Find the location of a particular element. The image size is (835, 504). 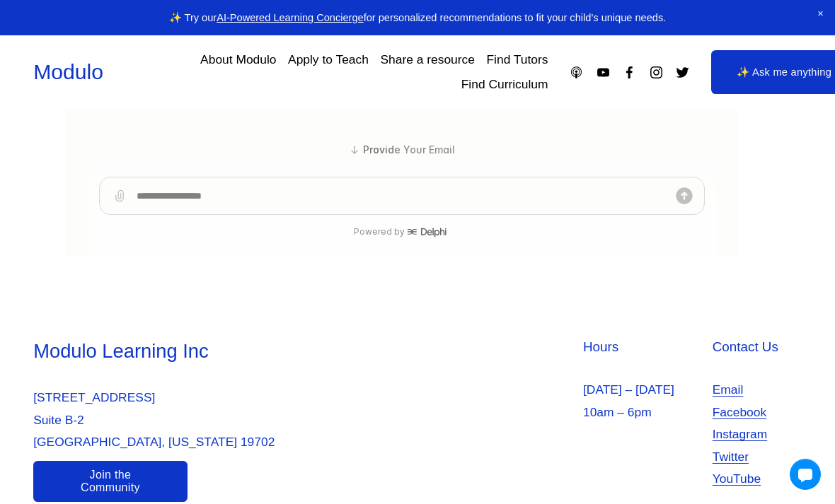

a: Share a resource is located at coordinates (427, 59).